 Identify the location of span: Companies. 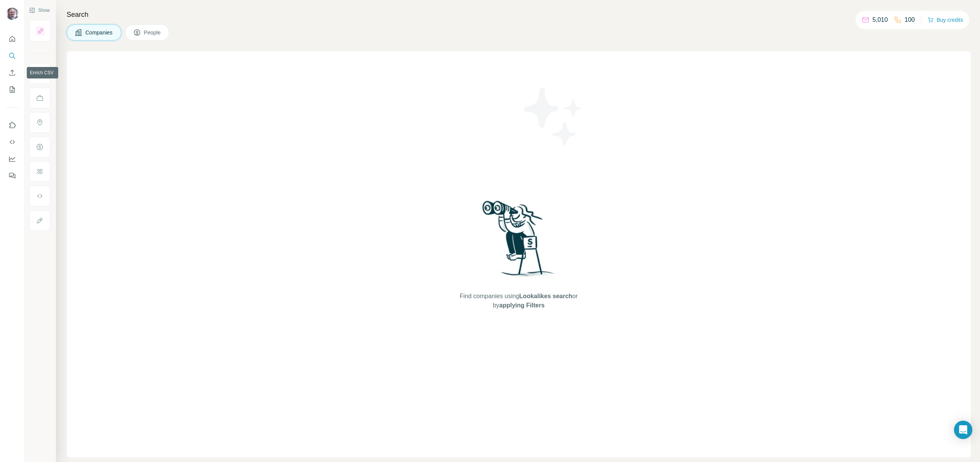
(99, 32).